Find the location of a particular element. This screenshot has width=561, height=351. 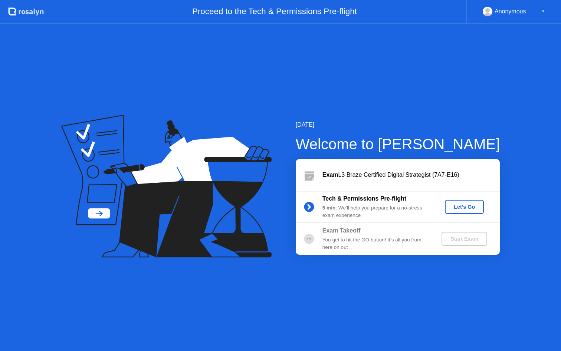

div: You get to hit the GO button! It’s all you from here on out is located at coordinates (376, 243).